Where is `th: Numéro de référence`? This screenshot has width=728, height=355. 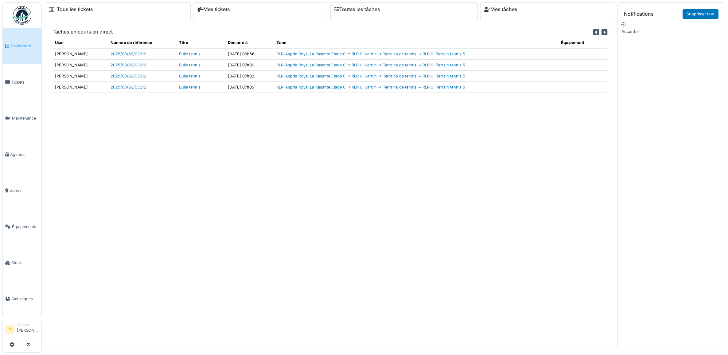
th: Numéro de référence is located at coordinates (142, 43).